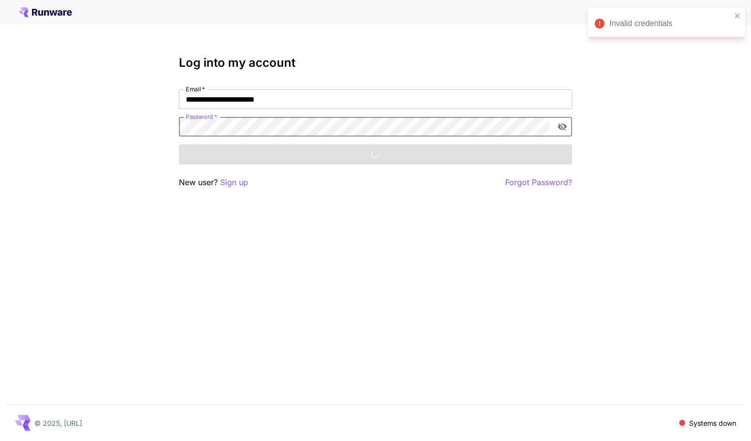 Image resolution: width=751 pixels, height=441 pixels. Describe the element at coordinates (713, 423) in the screenshot. I see `p: Systems down` at that location.